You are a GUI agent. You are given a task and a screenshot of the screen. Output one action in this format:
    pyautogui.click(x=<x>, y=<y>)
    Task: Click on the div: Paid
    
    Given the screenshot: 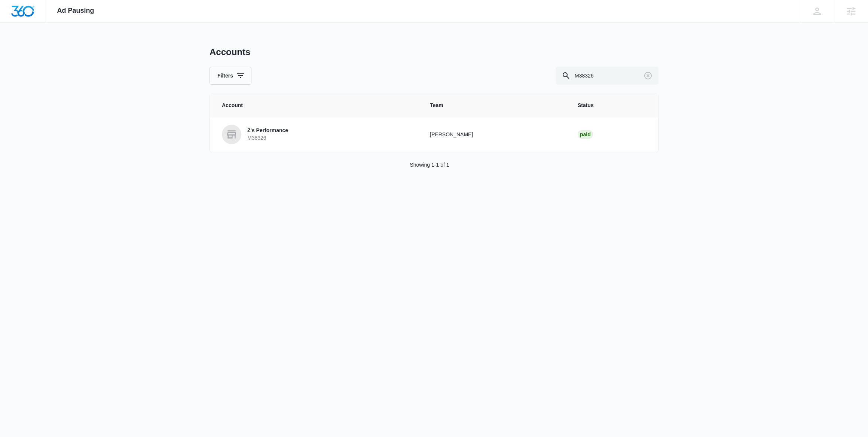 What is the action you would take?
    pyautogui.click(x=585, y=135)
    